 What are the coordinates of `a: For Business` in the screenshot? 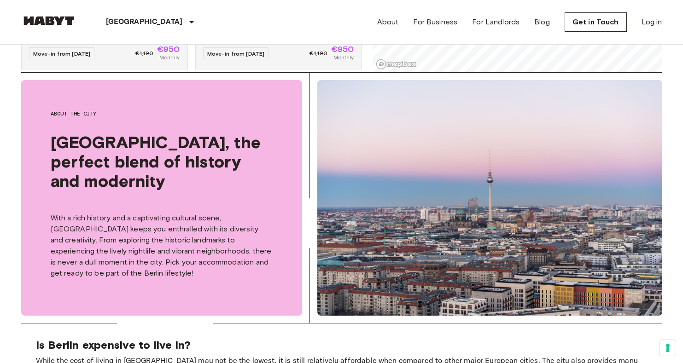 It's located at (435, 22).